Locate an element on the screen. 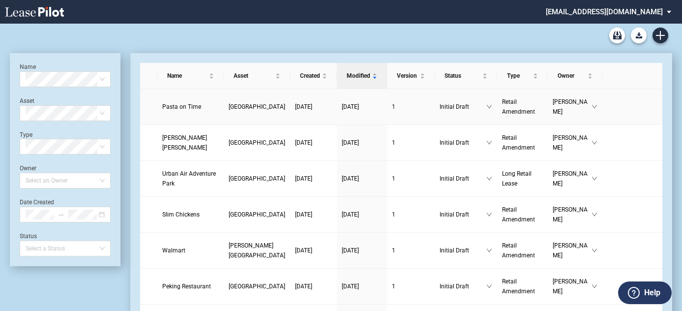 This screenshot has width=682, height=311. span: Danada Square West is located at coordinates (256, 142).